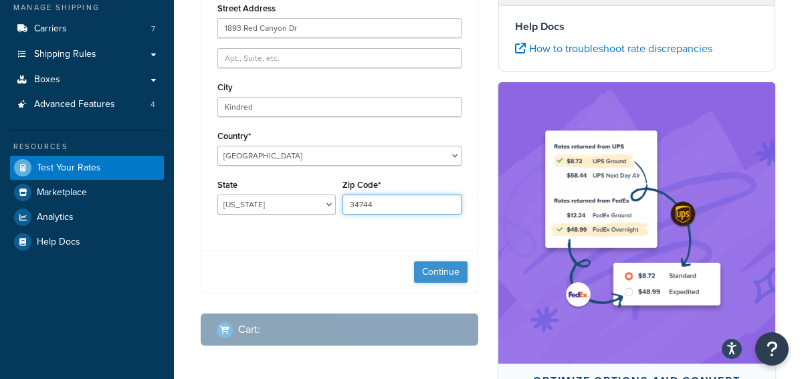 This screenshot has width=802, height=379. Describe the element at coordinates (87, 242) in the screenshot. I see `a: Help Docs` at that location.